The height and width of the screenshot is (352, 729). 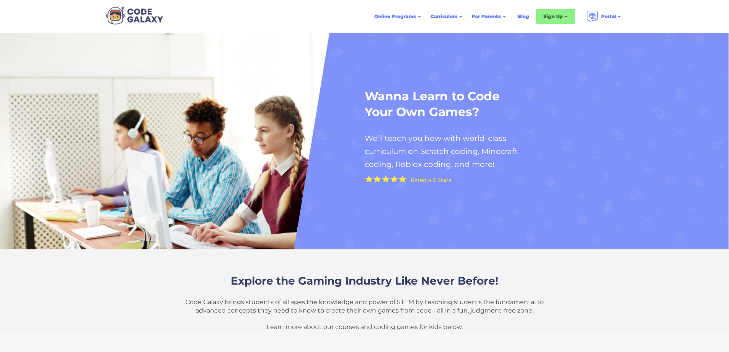 What do you see at coordinates (395, 16) in the screenshot?
I see `div: Online Programs` at bounding box center [395, 16].